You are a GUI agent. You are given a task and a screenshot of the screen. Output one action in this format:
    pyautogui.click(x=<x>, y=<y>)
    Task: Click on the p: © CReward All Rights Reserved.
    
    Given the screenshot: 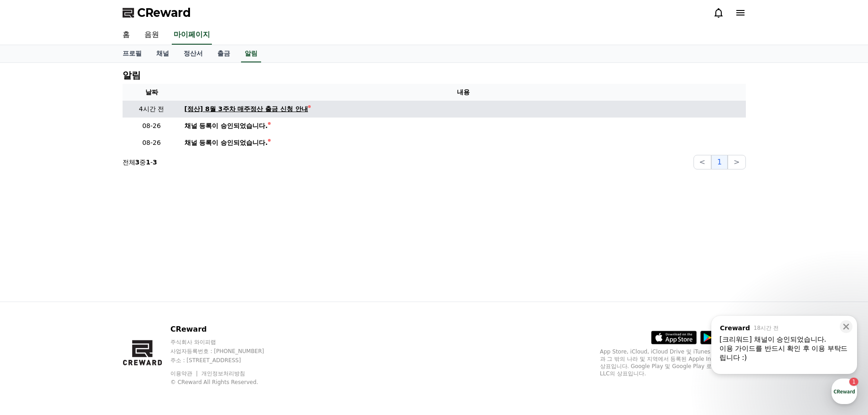 What is the action you would take?
    pyautogui.click(x=226, y=382)
    